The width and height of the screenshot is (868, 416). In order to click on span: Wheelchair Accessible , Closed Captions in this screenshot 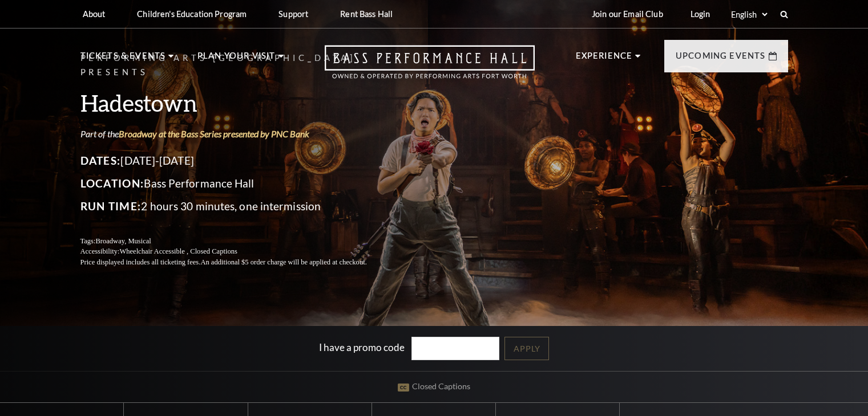, I will do `click(178, 252)`.